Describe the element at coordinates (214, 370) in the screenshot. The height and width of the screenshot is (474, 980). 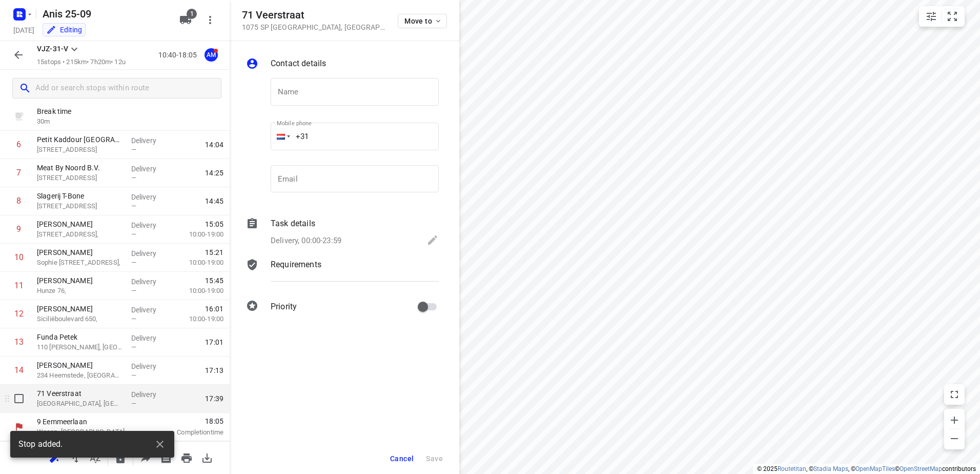
I see `span: 17:13` at that location.